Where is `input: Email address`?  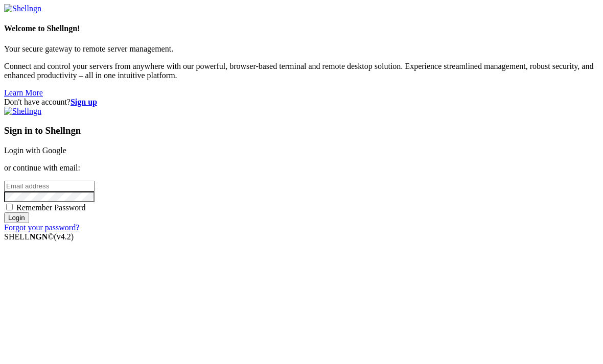
input: Email address is located at coordinates (49, 186).